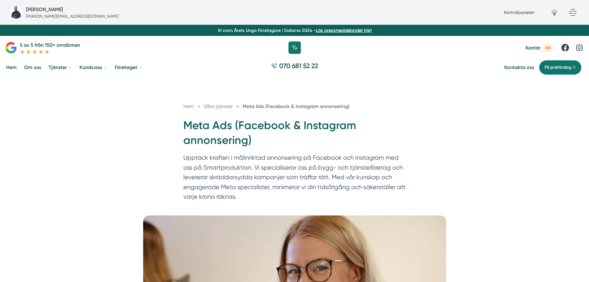  Describe the element at coordinates (60, 67) in the screenshot. I see `a: Tjänster` at that location.